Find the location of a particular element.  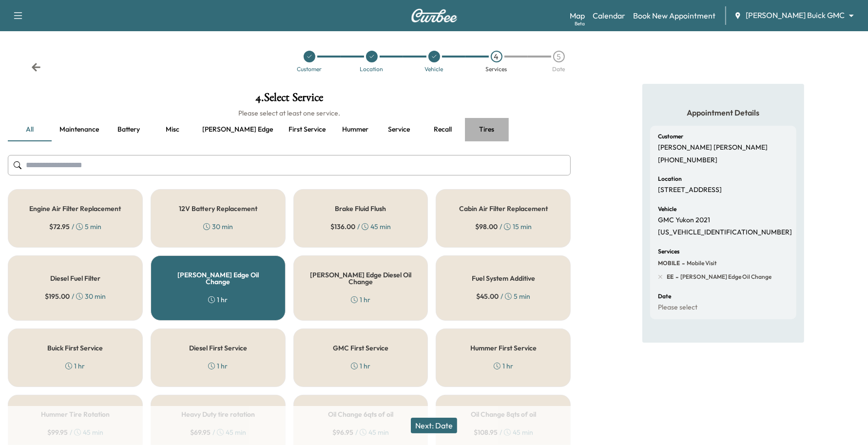

h5: 12V Battery Replacement is located at coordinates (218, 208).